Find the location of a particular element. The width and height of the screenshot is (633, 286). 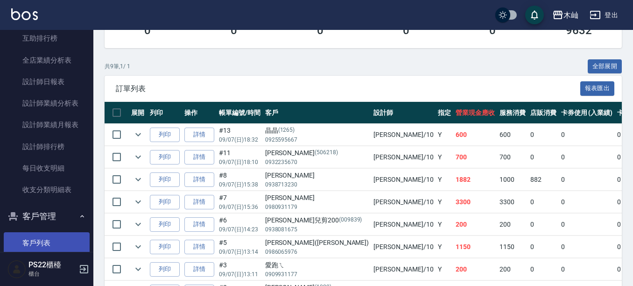

button: 客戶管理 is located at coordinates (47, 216).